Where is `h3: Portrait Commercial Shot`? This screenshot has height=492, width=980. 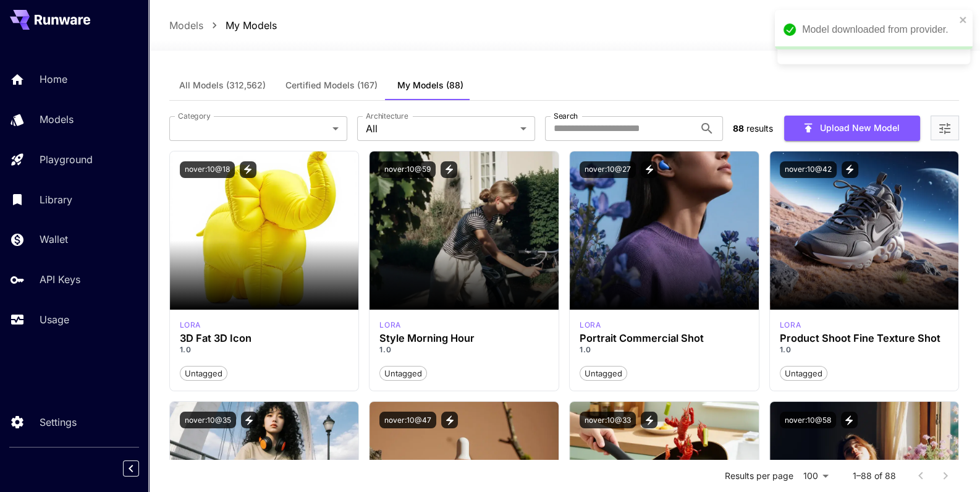 h3: Portrait Commercial Shot is located at coordinates (664, 338).